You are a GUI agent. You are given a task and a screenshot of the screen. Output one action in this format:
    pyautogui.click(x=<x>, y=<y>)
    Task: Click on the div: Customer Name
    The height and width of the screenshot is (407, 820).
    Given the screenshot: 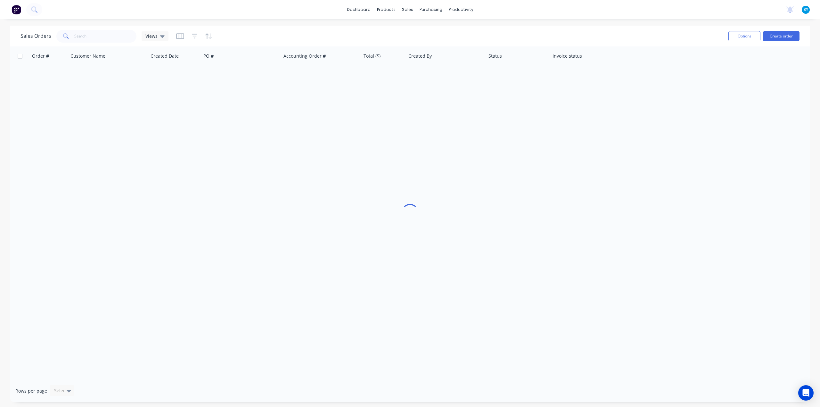 What is the action you would take?
    pyautogui.click(x=88, y=56)
    